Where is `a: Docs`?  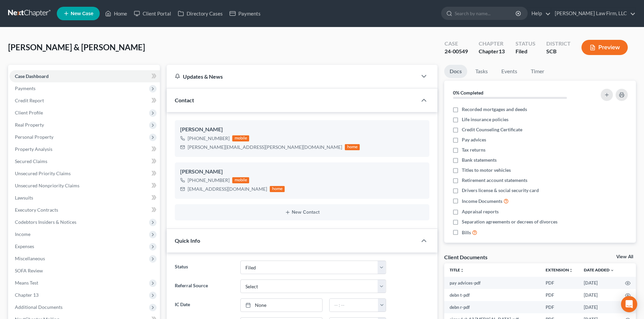 a: Docs is located at coordinates (455, 71).